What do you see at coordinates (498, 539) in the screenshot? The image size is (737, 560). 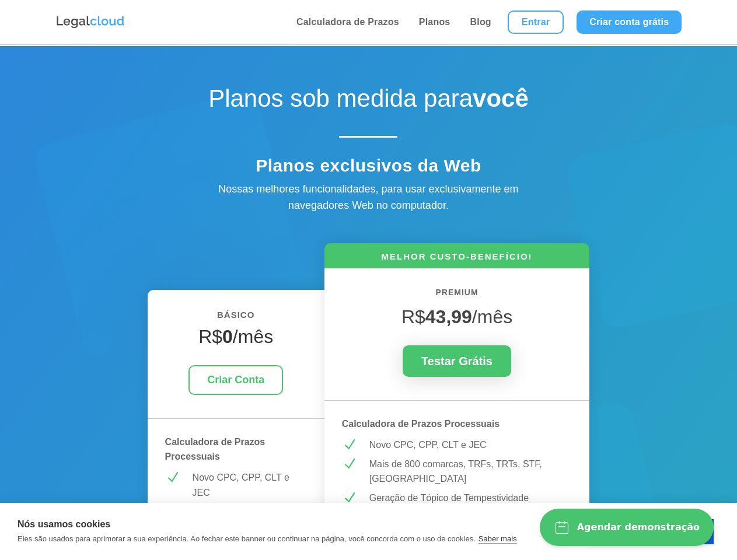 I see `a: Saber mais` at bounding box center [498, 539].